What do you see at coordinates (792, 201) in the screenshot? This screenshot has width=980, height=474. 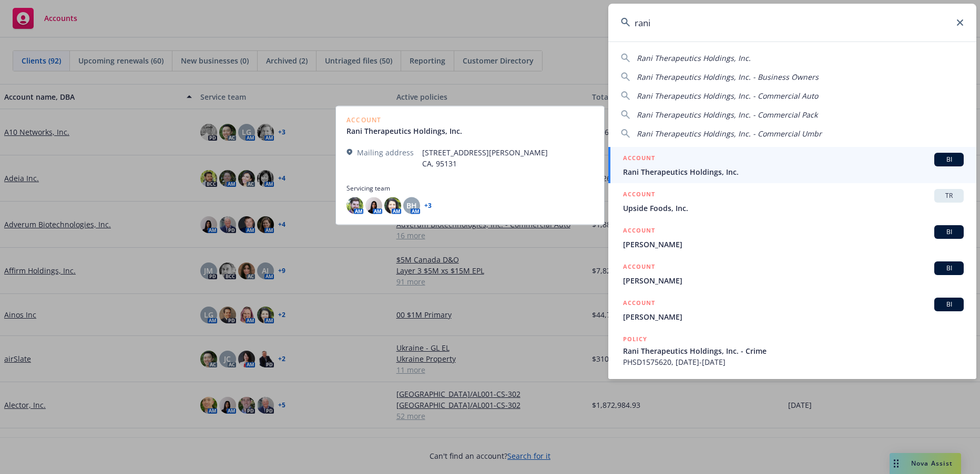 I see `a: ACCOUNTTRUpside Foods, Inc.` at bounding box center [792, 201].